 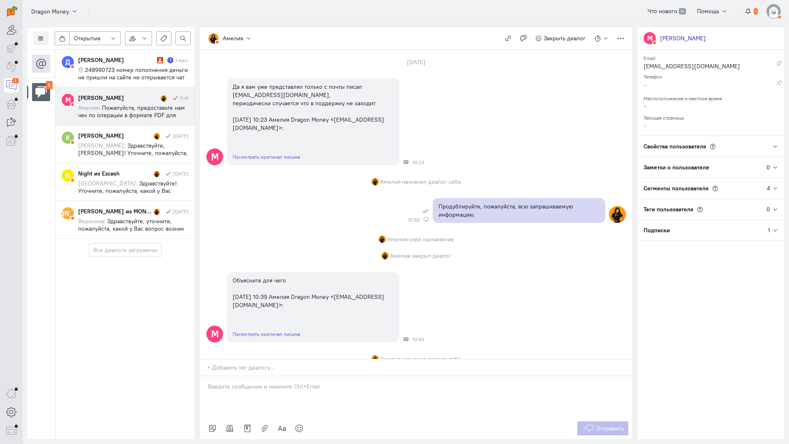 I want to click on div: 4, so click(x=769, y=188).